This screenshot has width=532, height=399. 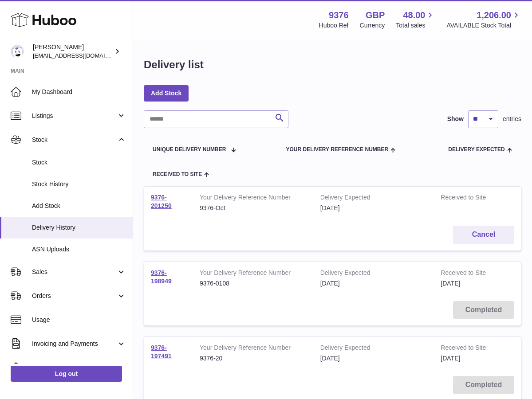 I want to click on span: ASN Uploads, so click(x=79, y=249).